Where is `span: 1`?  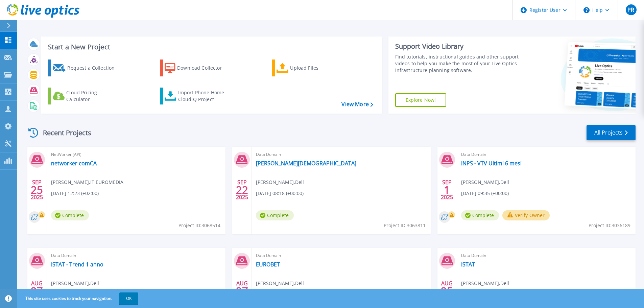
span: 1 is located at coordinates (447, 190).